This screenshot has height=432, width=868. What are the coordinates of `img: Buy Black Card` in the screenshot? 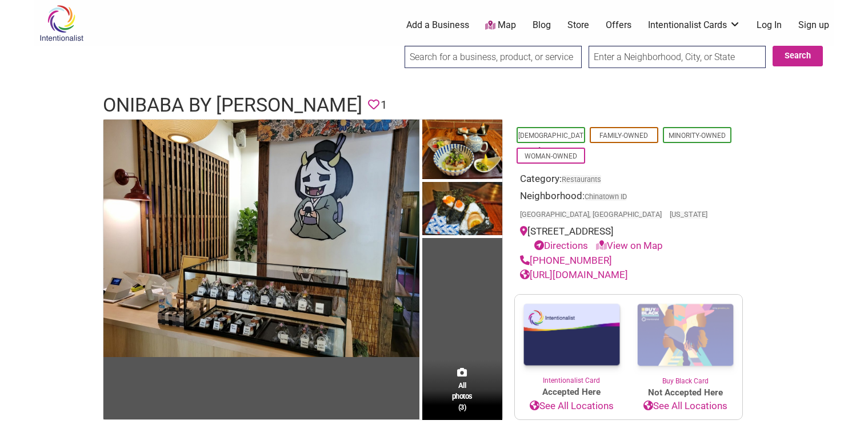 It's located at (685, 335).